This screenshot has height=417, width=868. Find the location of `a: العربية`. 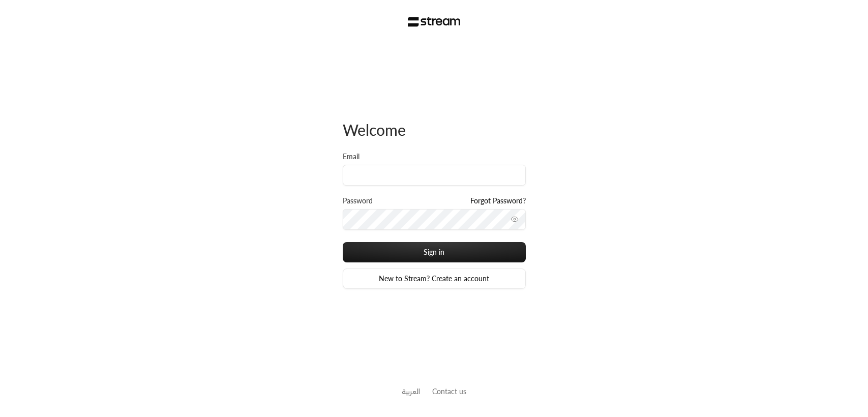

a: العربية is located at coordinates (411, 391).